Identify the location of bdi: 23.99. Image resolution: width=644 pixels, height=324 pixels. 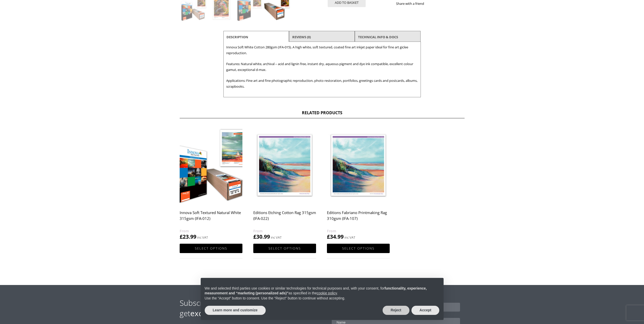
(188, 237).